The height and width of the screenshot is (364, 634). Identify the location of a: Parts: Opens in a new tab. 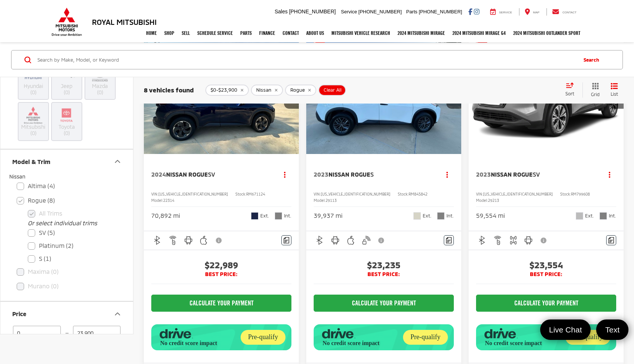
(246, 33).